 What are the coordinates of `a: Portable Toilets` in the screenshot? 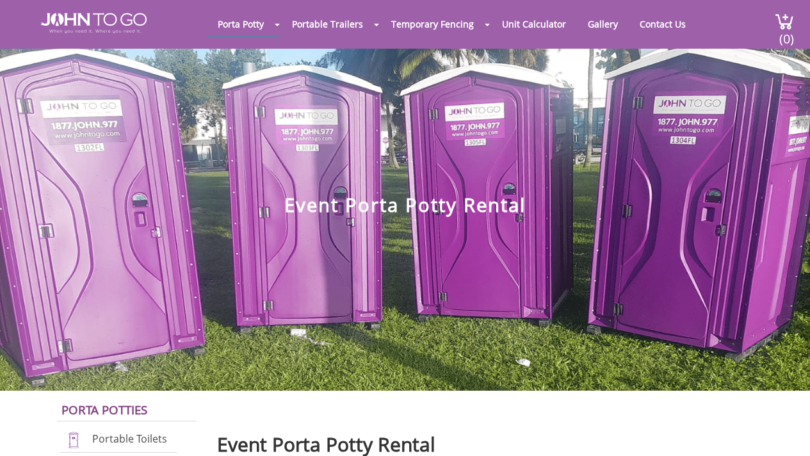 It's located at (129, 438).